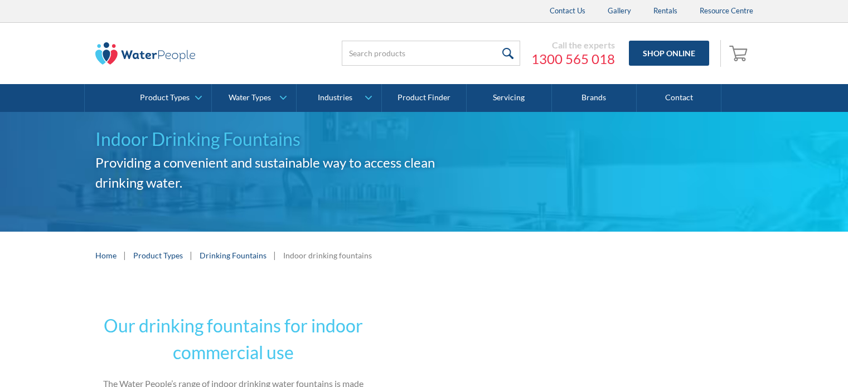 This screenshot has width=848, height=387. What do you see at coordinates (327, 255) in the screenshot?
I see `div: Indoor drinking fountains` at bounding box center [327, 255].